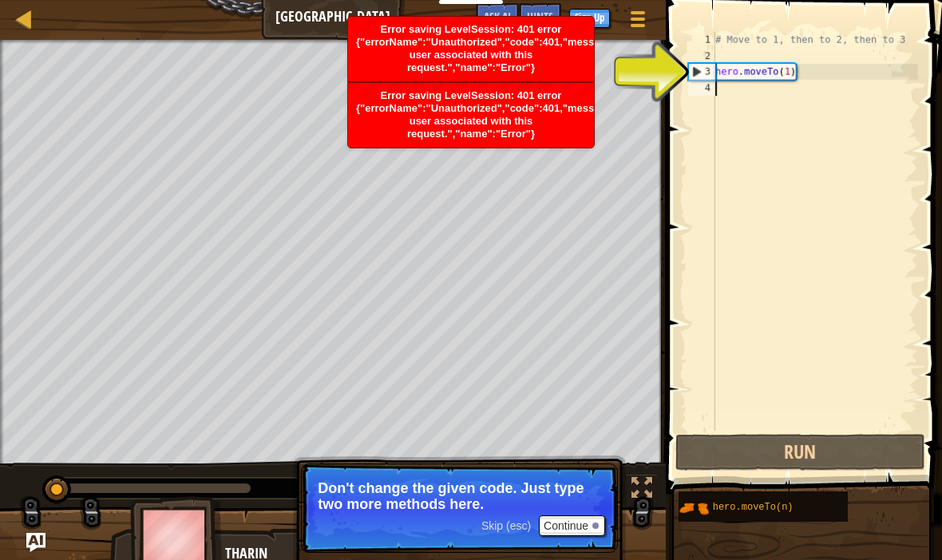 This screenshot has height=560, width=942. Describe the element at coordinates (36, 543) in the screenshot. I see `button: Ask AI` at that location.